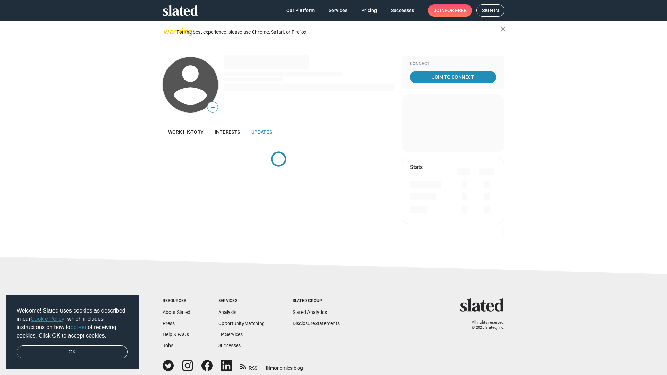 The image size is (667, 375). I want to click on a: Sign in, so click(490, 10).